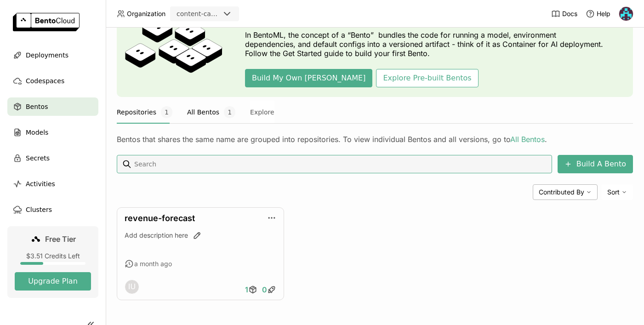 The width and height of the screenshot is (644, 325). Describe the element at coordinates (37, 133) in the screenshot. I see `span: Models` at that location.